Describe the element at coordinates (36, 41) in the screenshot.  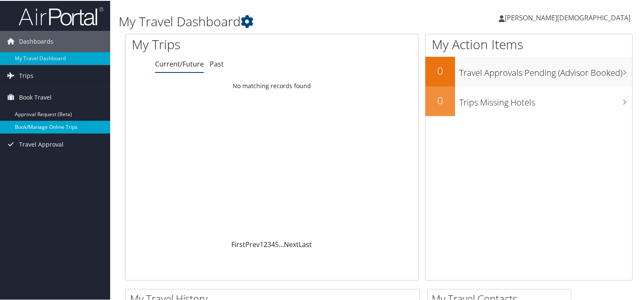
I see `span: Dashboards` at that location.